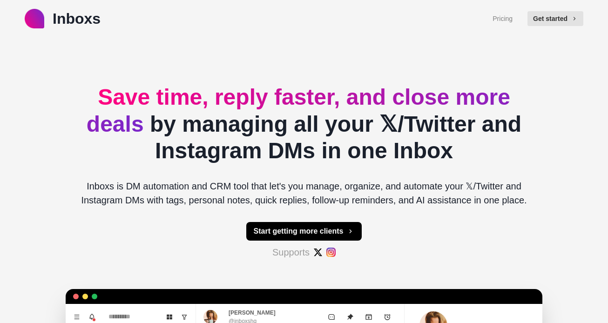 This screenshot has height=323, width=608. Describe the element at coordinates (298, 110) in the screenshot. I see `span: Save time, reply faster, and close more deals` at that location.